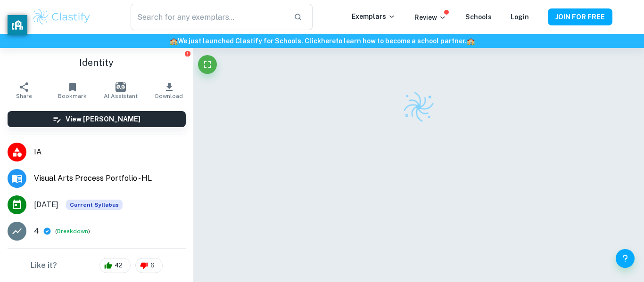  Describe the element at coordinates (169, 90) in the screenshot. I see `button: Download` at that location.